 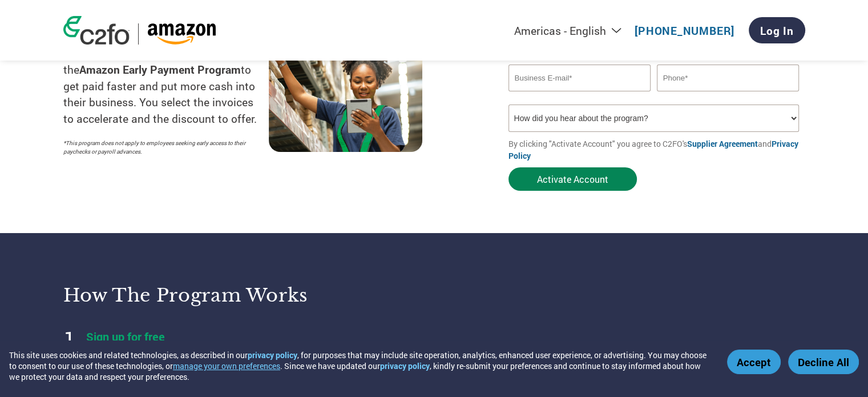 What do you see at coordinates (657, 150) in the screenshot?
I see `p: By clicking "Activate Account" you agree to C2FO's and` at bounding box center [657, 150].